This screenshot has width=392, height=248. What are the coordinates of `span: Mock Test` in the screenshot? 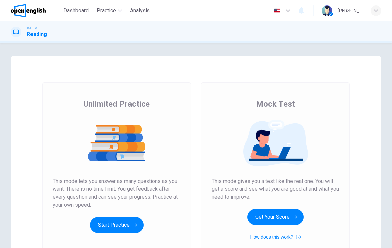 It's located at (275, 104).